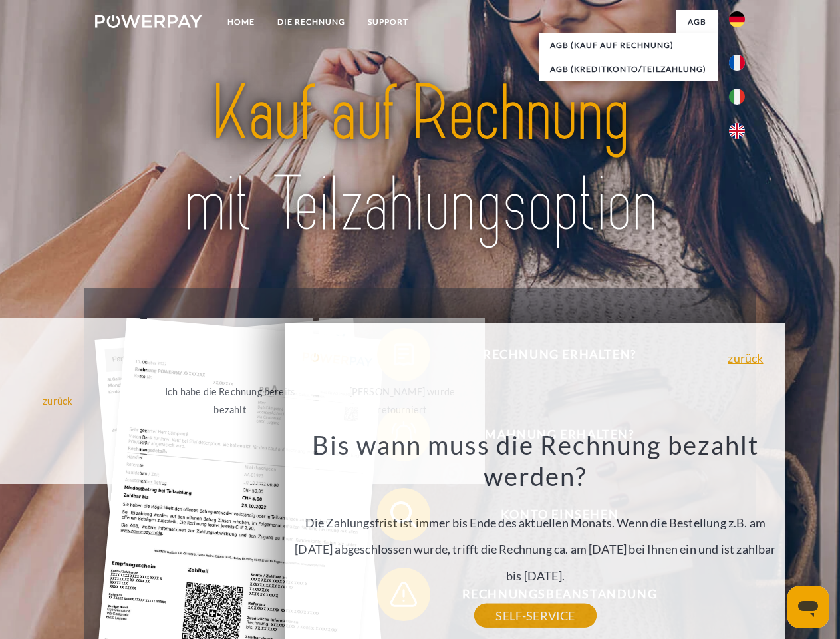 The height and width of the screenshot is (639, 840). Describe the element at coordinates (534, 615) in the screenshot. I see `a: SELF-SERVICE` at that location.